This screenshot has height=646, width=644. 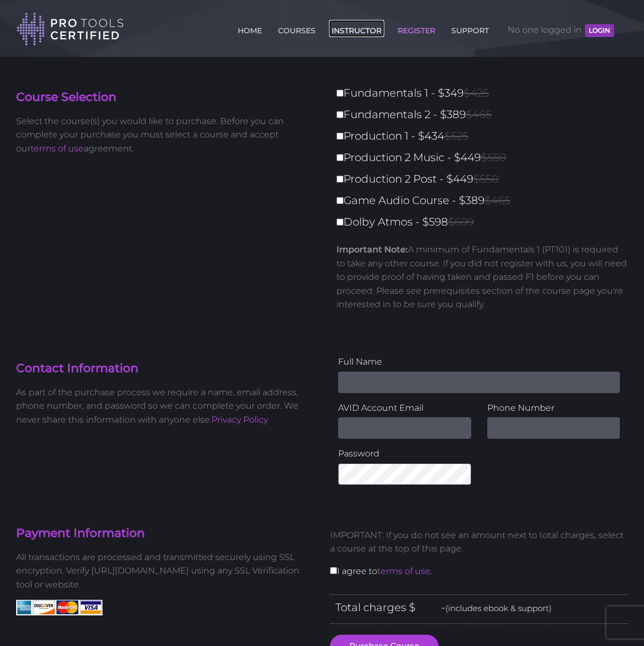 I want to click on strong: Important Note:, so click(x=372, y=249).